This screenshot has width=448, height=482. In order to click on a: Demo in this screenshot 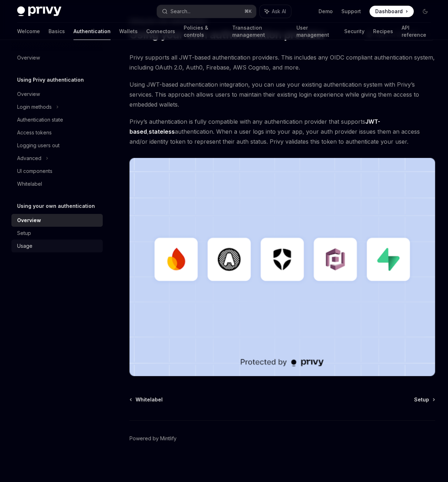, I will do `click(325, 11)`.